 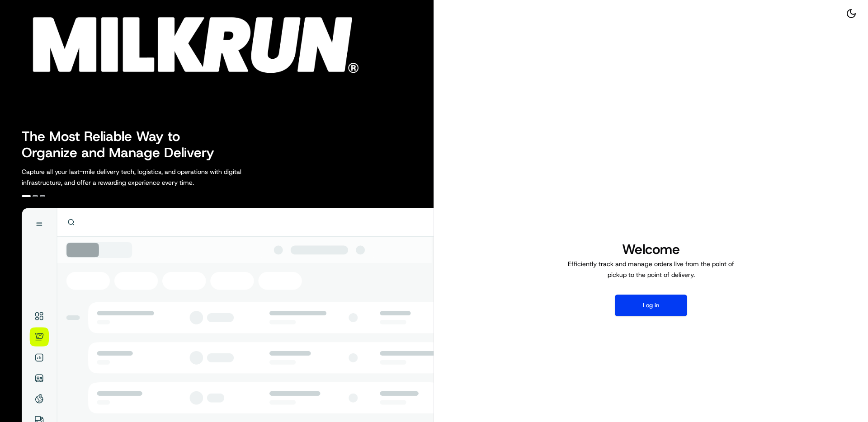 I want to click on p: Capture all your last-mile delivery tech, logistics, and operations with digital infrastructure, ..., so click(x=152, y=177).